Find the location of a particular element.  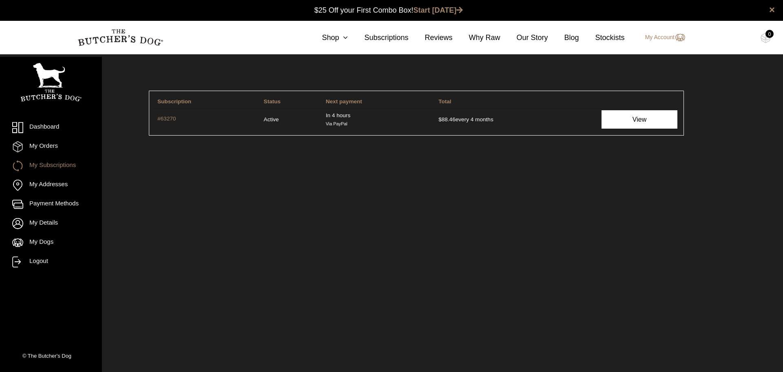

td: Active is located at coordinates (291, 119).